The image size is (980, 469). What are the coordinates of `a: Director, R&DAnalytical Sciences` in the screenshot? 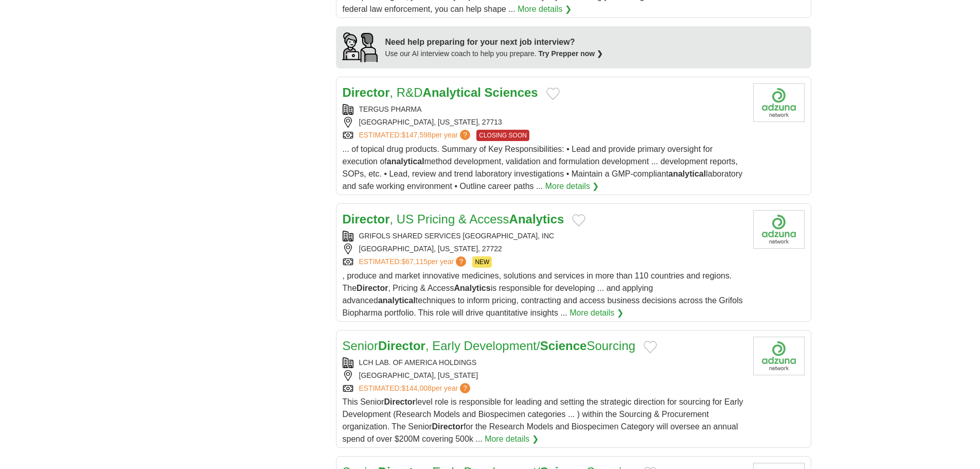 It's located at (441, 92).